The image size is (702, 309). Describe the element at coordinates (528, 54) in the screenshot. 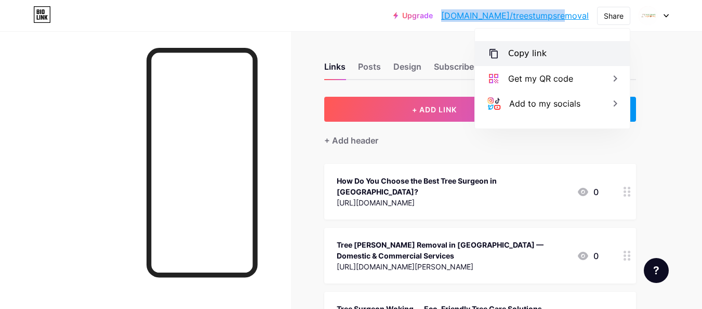

I see `div: Copy link` at that location.